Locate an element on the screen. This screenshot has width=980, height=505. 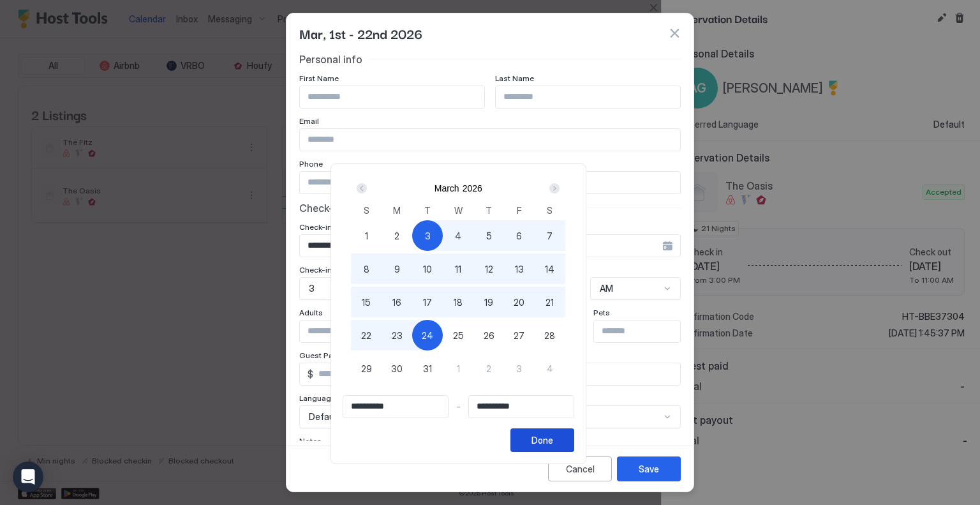
button: 7 is located at coordinates (550, 235).